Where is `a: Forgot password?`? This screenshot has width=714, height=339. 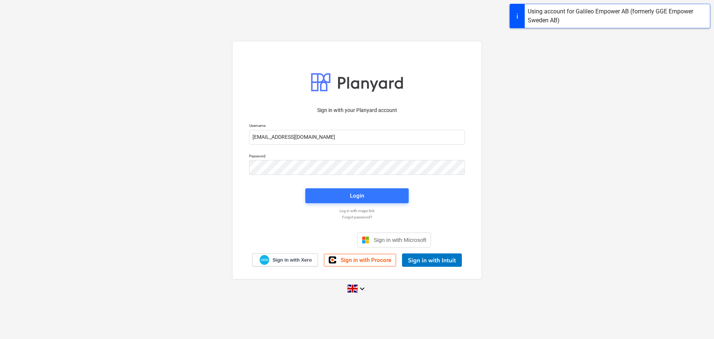
a: Forgot password? is located at coordinates (357, 217).